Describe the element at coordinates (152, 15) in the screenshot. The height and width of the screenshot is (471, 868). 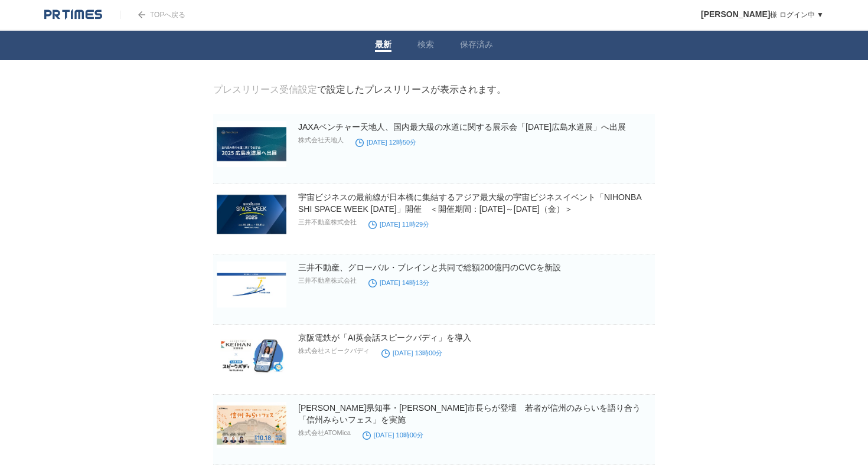
I see `a: TOPへ戻る` at that location.